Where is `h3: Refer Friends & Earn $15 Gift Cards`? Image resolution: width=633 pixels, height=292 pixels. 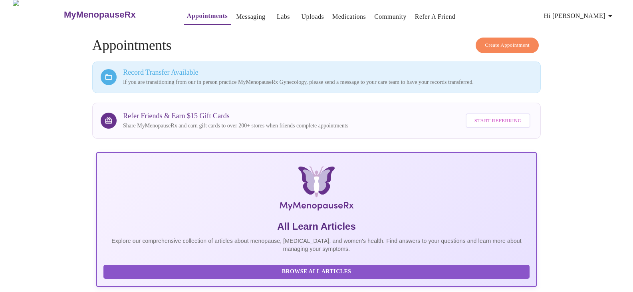
h3: Refer Friends & Earn $15 Gift Cards is located at coordinates (236, 116).